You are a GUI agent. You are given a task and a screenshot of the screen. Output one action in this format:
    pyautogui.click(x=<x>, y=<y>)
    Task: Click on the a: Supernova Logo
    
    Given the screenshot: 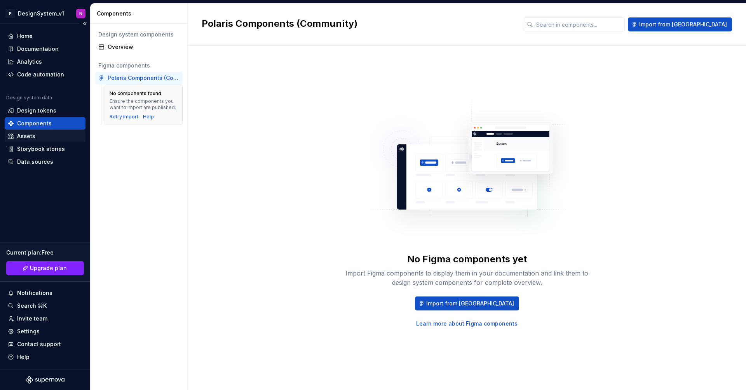 What is the action you would take?
    pyautogui.click(x=45, y=380)
    